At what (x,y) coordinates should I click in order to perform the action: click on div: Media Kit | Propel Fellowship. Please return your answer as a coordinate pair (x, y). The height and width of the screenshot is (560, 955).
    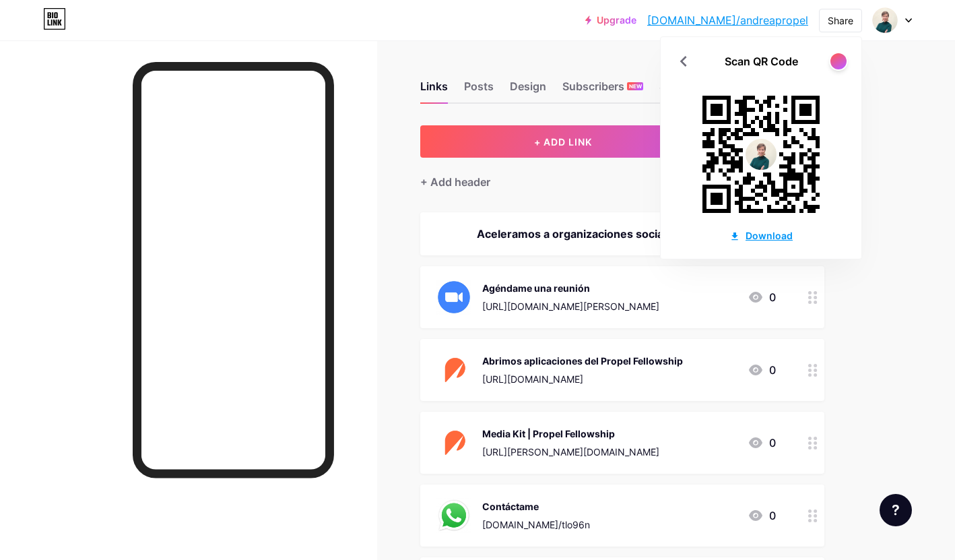
    Looking at the image, I should click on (571, 433).